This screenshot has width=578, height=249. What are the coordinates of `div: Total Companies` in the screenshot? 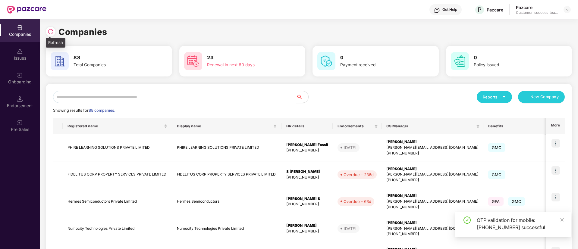 It's located at (112, 65).